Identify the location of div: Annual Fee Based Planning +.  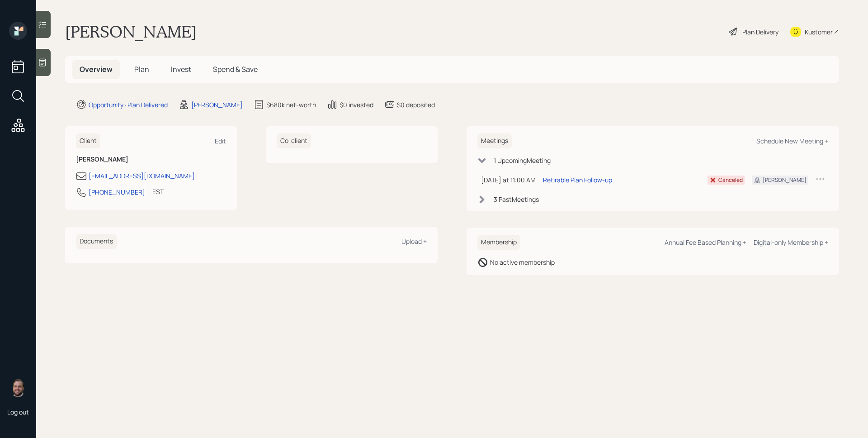
(706, 242).